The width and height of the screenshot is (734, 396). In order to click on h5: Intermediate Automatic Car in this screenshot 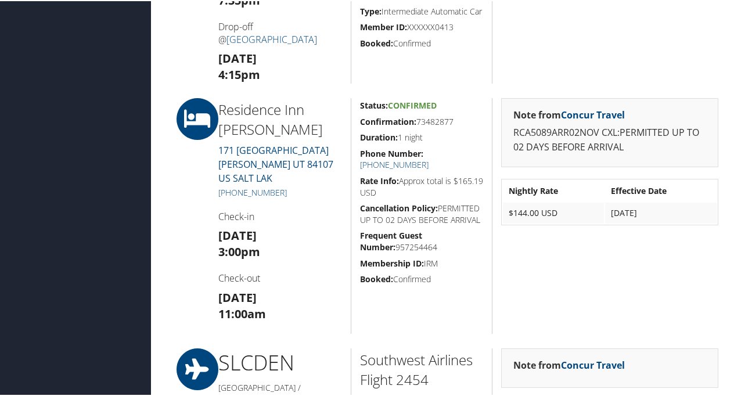, I will do `click(422, 10)`.